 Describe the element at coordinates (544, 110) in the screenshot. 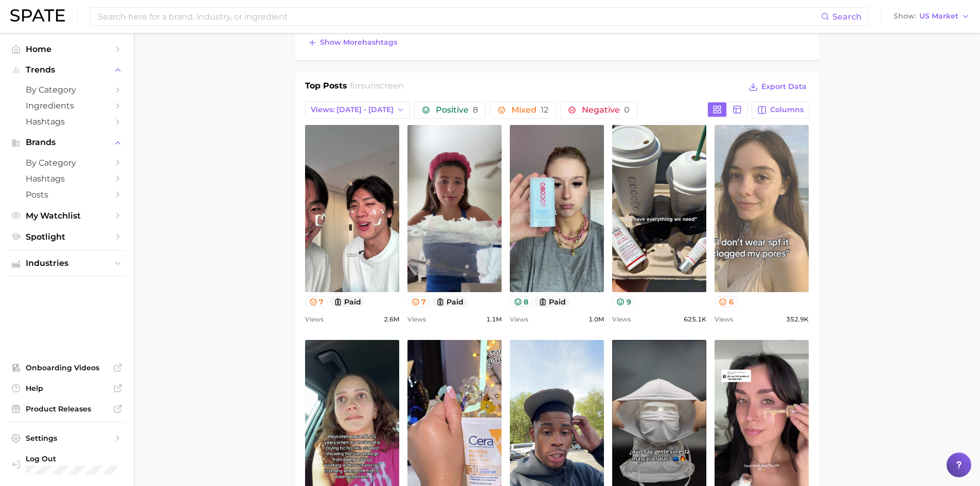

I see `span: 12` at that location.